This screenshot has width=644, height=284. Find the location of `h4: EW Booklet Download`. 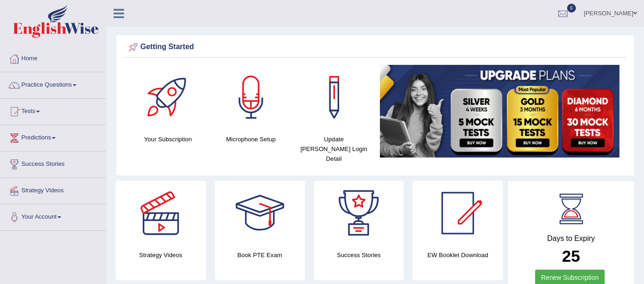

h4: EW Booklet Download is located at coordinates (458, 255).